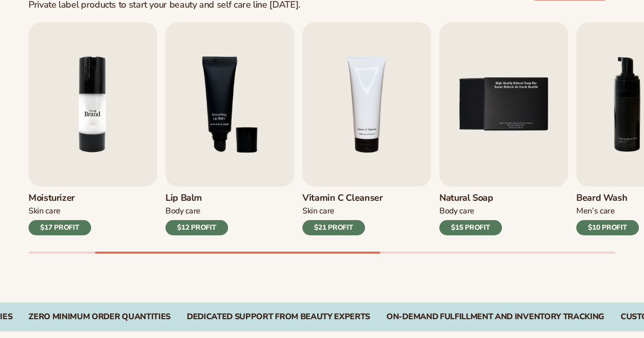 This screenshot has width=644, height=338. I want to click on h3: Natural Soap, so click(470, 198).